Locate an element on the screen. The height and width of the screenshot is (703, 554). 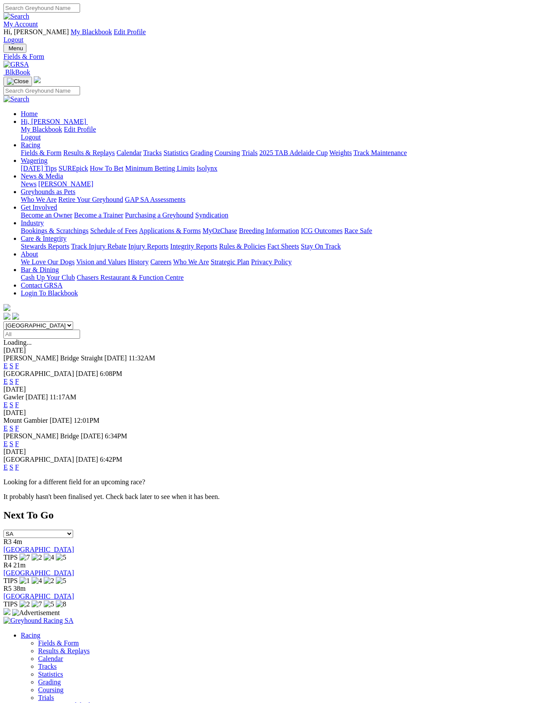
span: 11:17AM is located at coordinates (63, 397).